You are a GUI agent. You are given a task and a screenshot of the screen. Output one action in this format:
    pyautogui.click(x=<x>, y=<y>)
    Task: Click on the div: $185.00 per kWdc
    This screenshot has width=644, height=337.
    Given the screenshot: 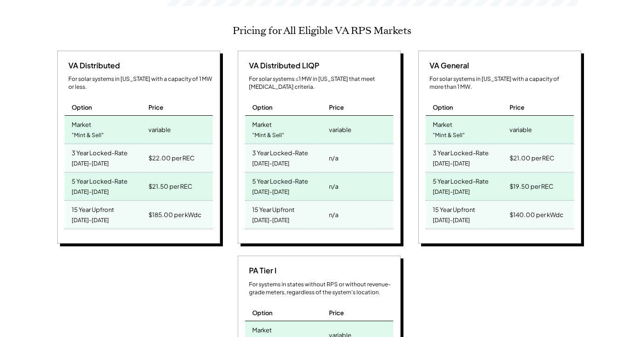 What is the action you would take?
    pyautogui.click(x=175, y=215)
    